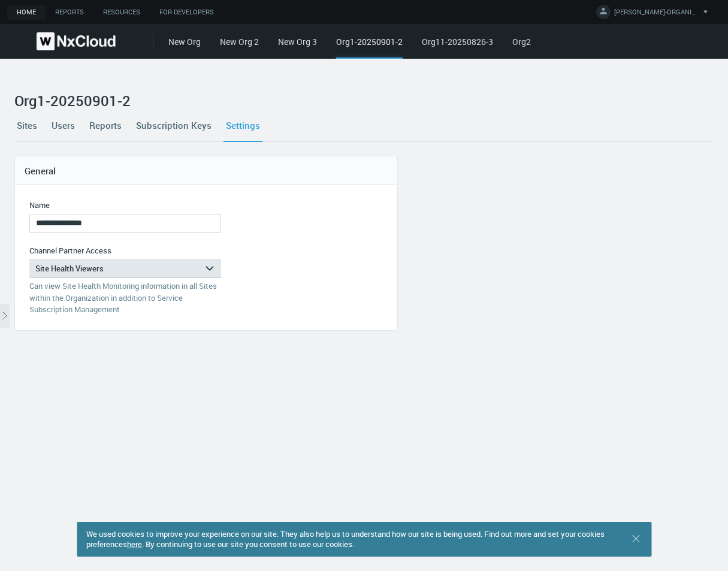 This screenshot has width=728, height=571. Describe the element at coordinates (364, 101) in the screenshot. I see `h2: Org1-20250901-2` at that location.